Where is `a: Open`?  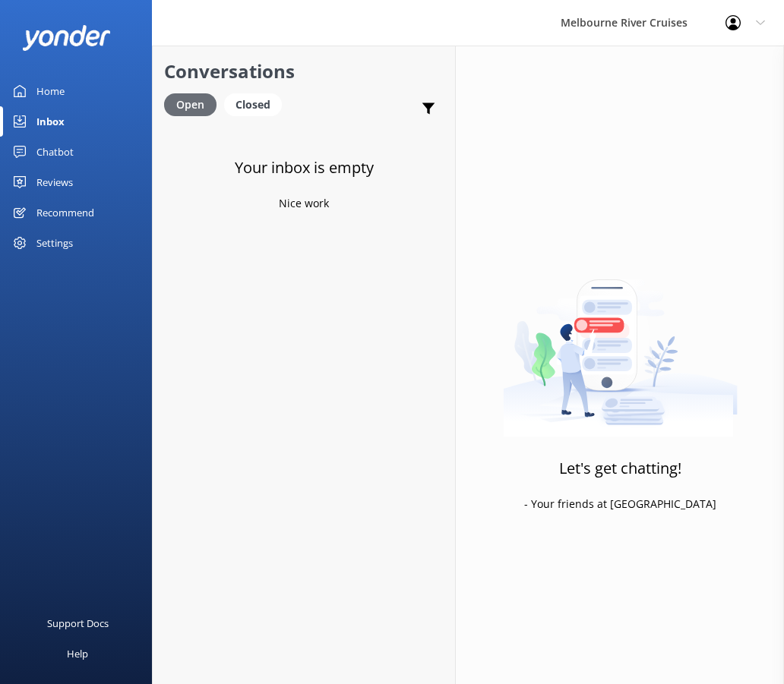
a: Open is located at coordinates (193, 104).